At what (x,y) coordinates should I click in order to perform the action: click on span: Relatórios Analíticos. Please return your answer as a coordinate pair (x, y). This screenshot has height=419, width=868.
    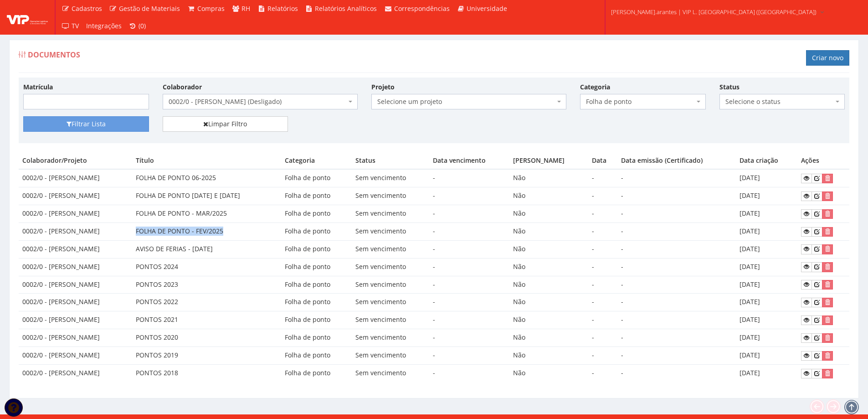
    Looking at the image, I should click on (346, 8).